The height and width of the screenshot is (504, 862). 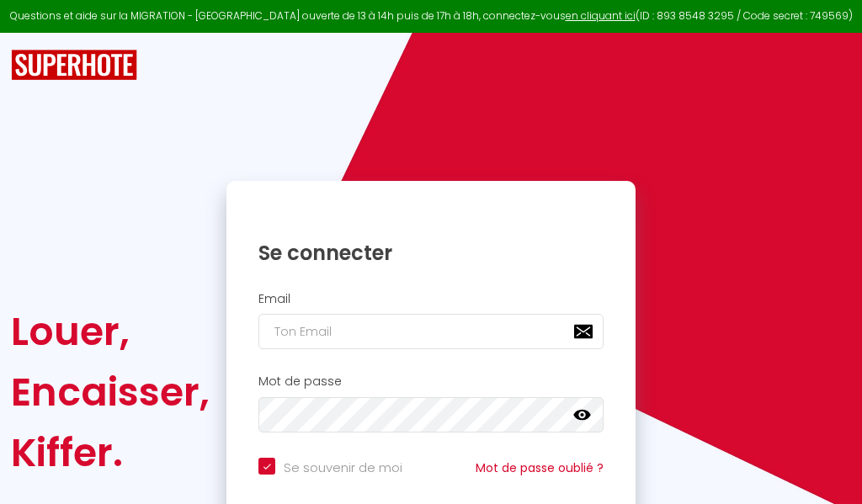 I want to click on div: Encaisser,, so click(x=110, y=392).